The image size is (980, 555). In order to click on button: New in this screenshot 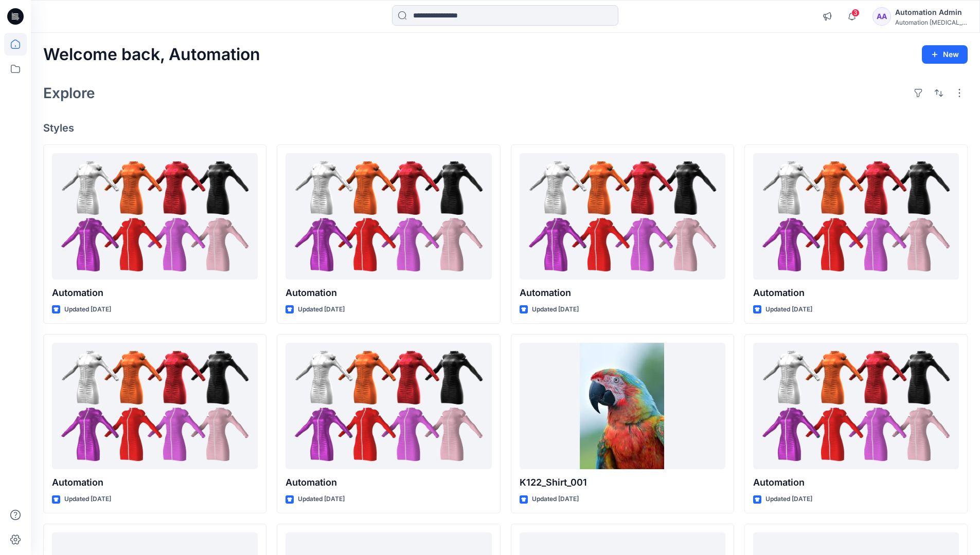, I will do `click(944, 55)`.